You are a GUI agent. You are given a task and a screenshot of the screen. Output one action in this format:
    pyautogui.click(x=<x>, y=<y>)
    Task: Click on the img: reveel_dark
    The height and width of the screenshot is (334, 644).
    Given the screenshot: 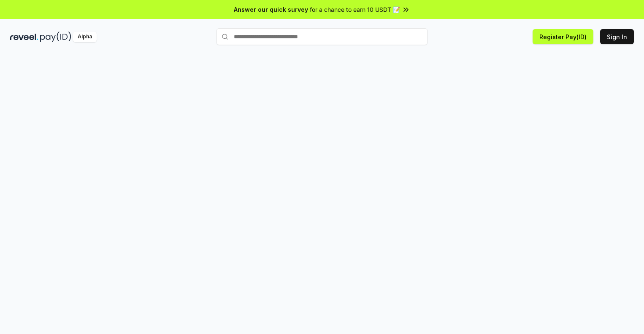 What is the action you would take?
    pyautogui.click(x=24, y=37)
    